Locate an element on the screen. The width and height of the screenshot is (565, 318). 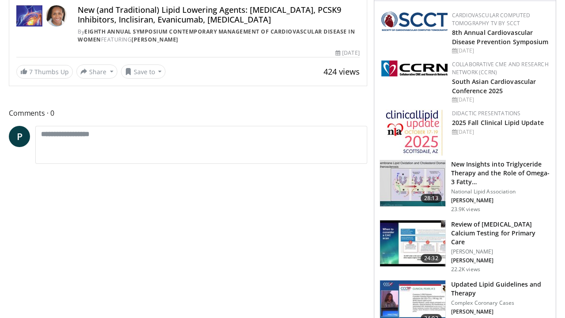
a: 28:13 New Insights into Triglyceride Therapy and the Role of Omega-3 Fatty… National Lipid Associ... is located at coordinates (465, 186).